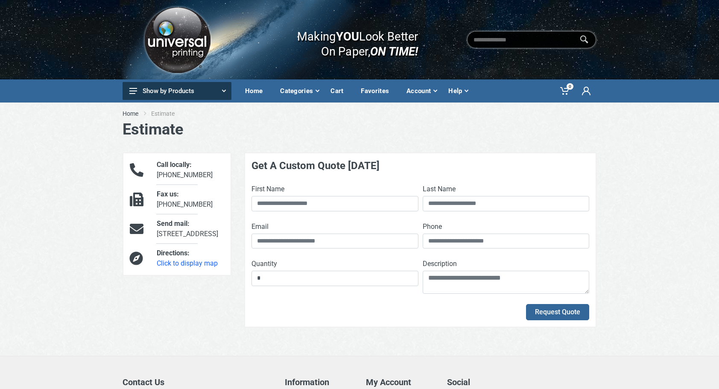 Image resolution: width=719 pixels, height=389 pixels. Describe the element at coordinates (197, 382) in the screenshot. I see `h5: Contact Us` at that location.